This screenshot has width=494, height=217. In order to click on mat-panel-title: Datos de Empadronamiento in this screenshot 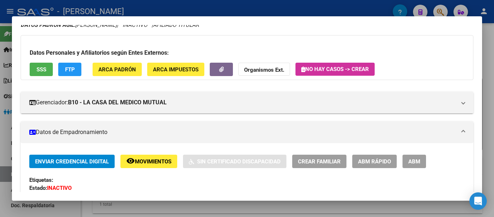, I will do `click(243, 132)`.